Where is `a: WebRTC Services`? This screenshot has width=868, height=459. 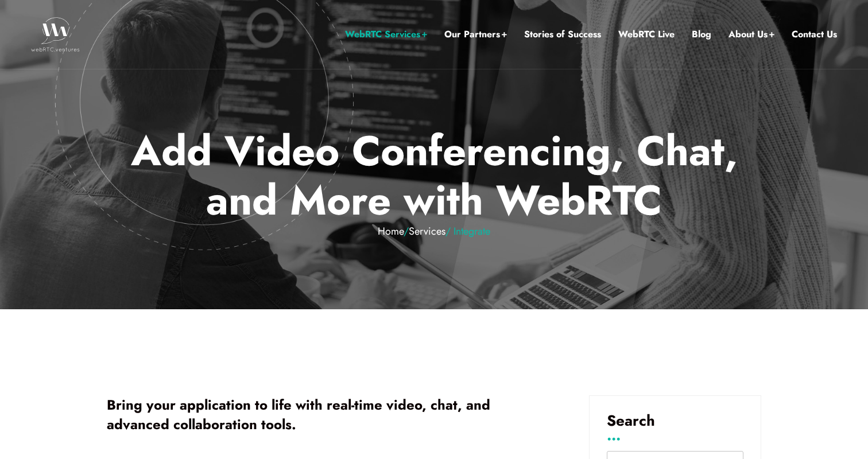 a: WebRTC Services is located at coordinates (386, 34).